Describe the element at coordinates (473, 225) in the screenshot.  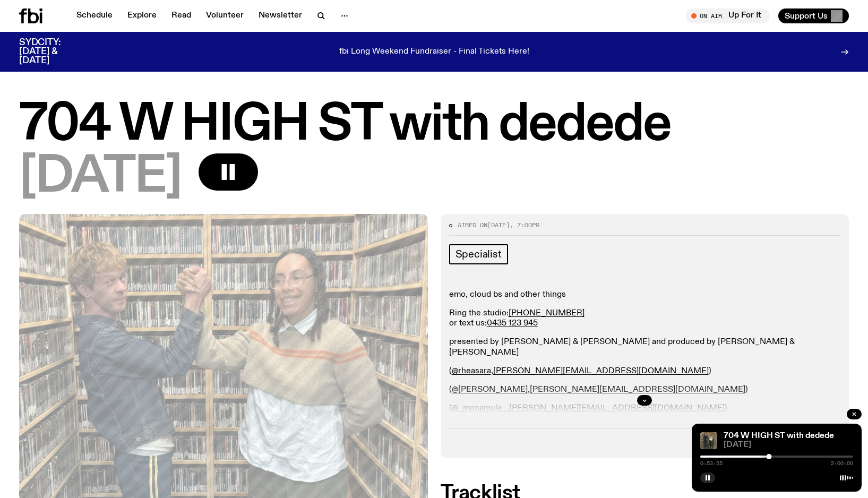
I see `span: Aired on` at that location.